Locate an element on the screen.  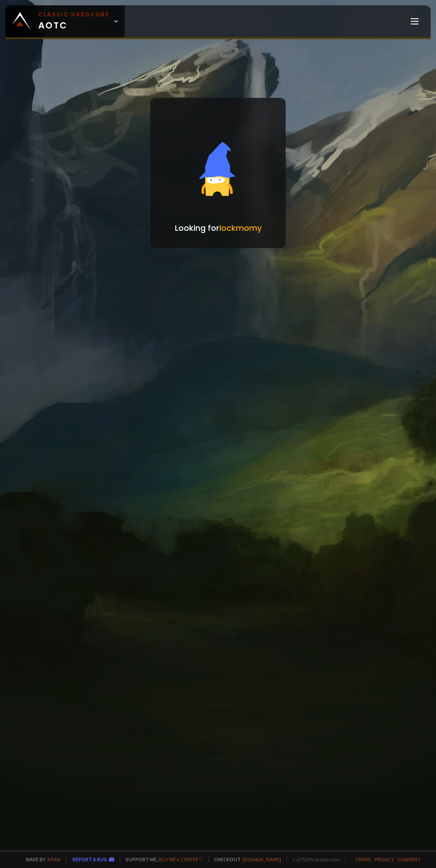
a: a fan is located at coordinates (54, 859).